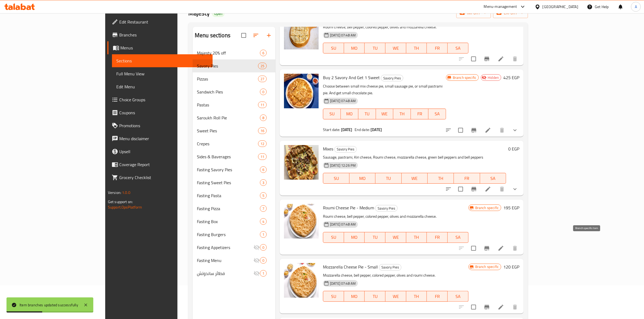  What do you see at coordinates (228, 209) in the screenshot?
I see `span: Fasting Pizza` at bounding box center [228, 209].